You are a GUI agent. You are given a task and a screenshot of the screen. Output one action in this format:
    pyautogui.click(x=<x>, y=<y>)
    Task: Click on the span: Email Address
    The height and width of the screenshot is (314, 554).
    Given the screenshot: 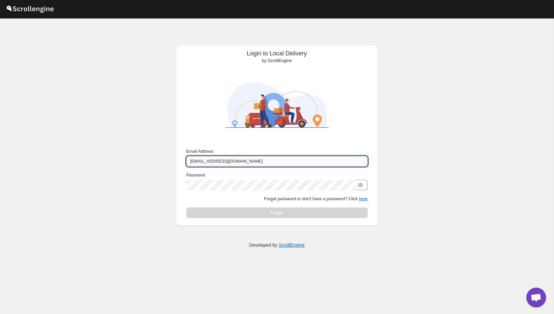 What is the action you would take?
    pyautogui.click(x=200, y=151)
    